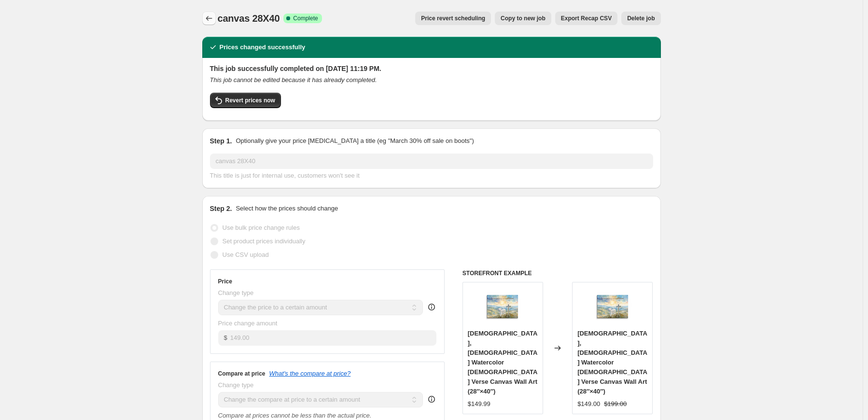 The image size is (868, 420). I want to click on div: $149.00, so click(589, 404).